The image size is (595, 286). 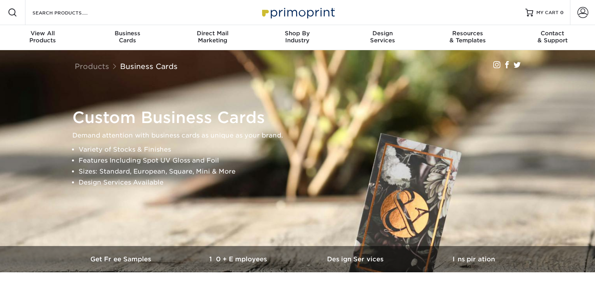 What do you see at coordinates (304, 182) in the screenshot?
I see `li: Design Services Available` at bounding box center [304, 182].